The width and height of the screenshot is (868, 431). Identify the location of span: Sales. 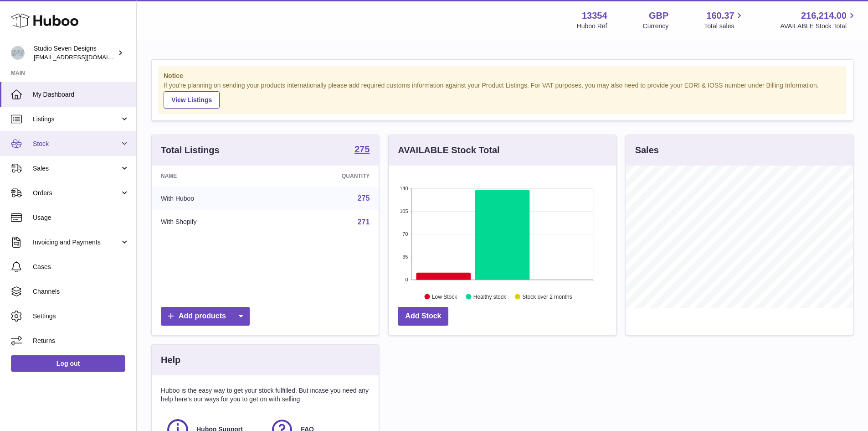
(76, 168).